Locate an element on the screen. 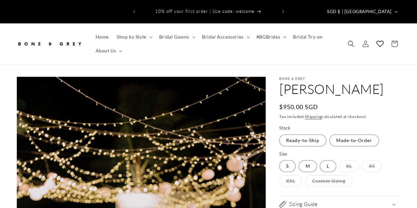 The image size is (417, 208). div: Tax included. calculated at checkout. is located at coordinates (340, 117).